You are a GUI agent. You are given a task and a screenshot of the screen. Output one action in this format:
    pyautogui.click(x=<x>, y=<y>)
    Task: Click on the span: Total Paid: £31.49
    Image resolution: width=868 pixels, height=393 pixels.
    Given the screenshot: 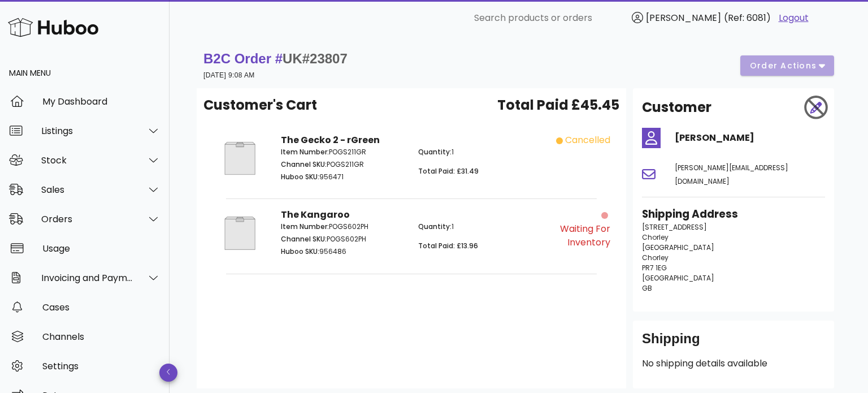 What is the action you would take?
    pyautogui.click(x=448, y=171)
    